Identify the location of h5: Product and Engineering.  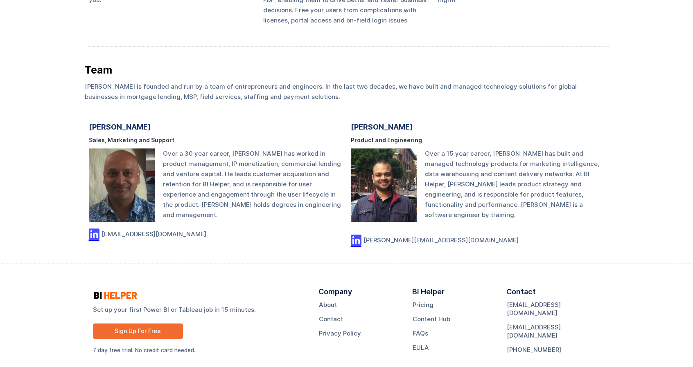
(477, 140).